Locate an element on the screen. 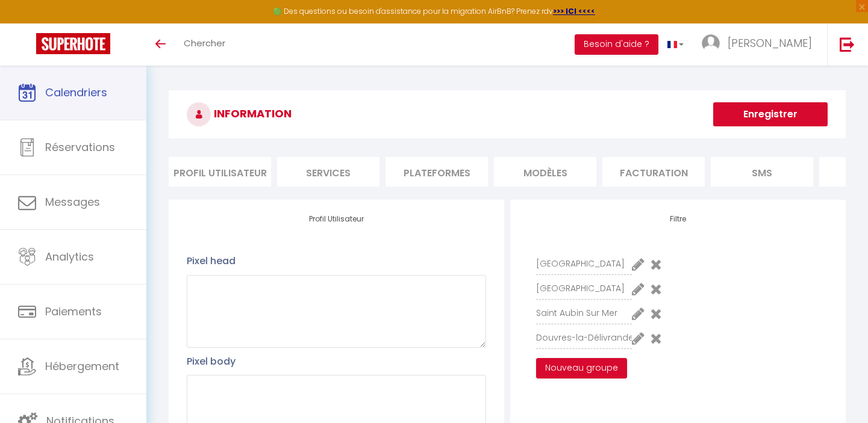  span: Paiements is located at coordinates (73, 311).